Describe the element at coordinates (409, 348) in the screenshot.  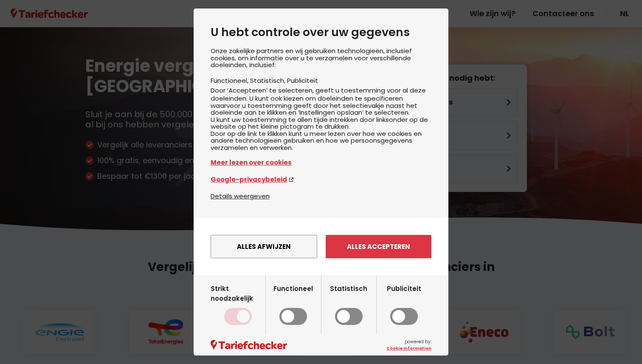
I see `a: Cookie Information` at that location.